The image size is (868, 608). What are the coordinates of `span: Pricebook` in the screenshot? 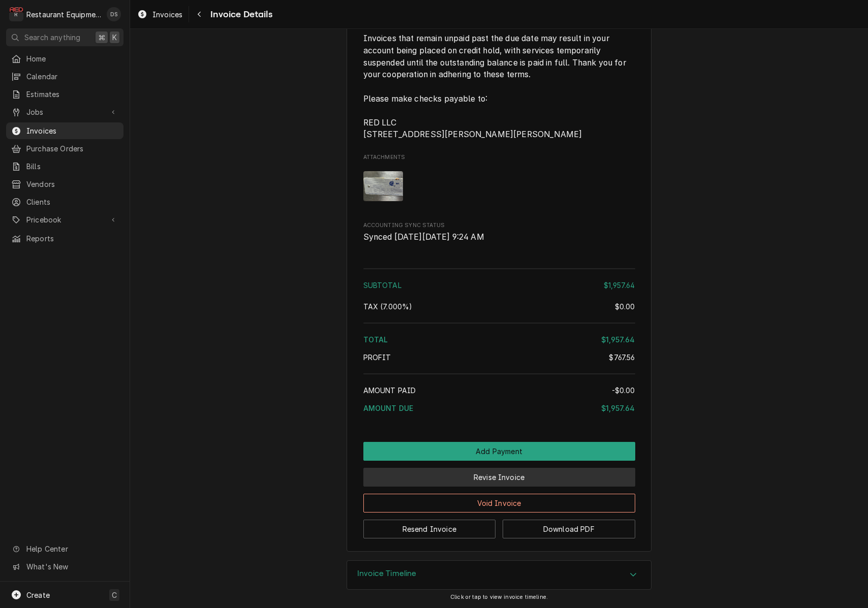 It's located at (64, 220).